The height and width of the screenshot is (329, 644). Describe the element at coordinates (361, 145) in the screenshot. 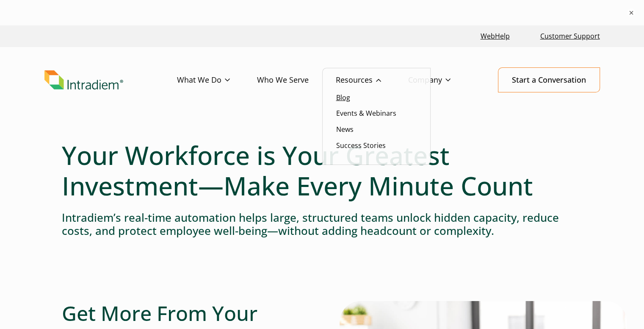

I see `a: Success Stories` at that location.